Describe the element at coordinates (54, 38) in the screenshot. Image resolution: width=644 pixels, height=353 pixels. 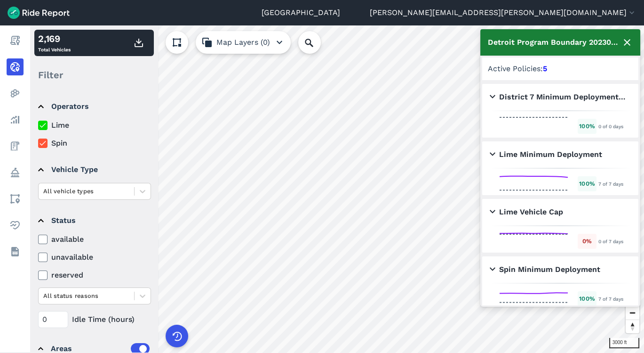
I see `div: 2,169` at that location.